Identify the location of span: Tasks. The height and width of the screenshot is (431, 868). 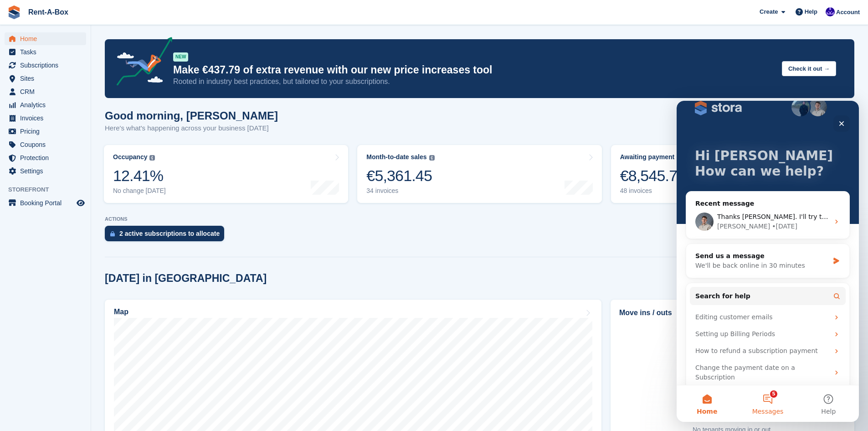
(47, 52).